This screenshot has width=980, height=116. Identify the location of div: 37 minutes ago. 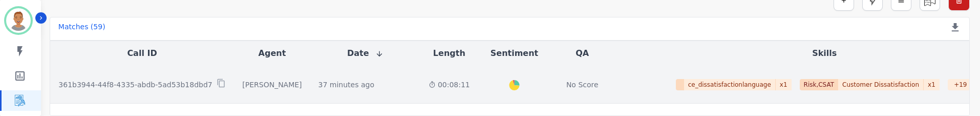
(346, 85).